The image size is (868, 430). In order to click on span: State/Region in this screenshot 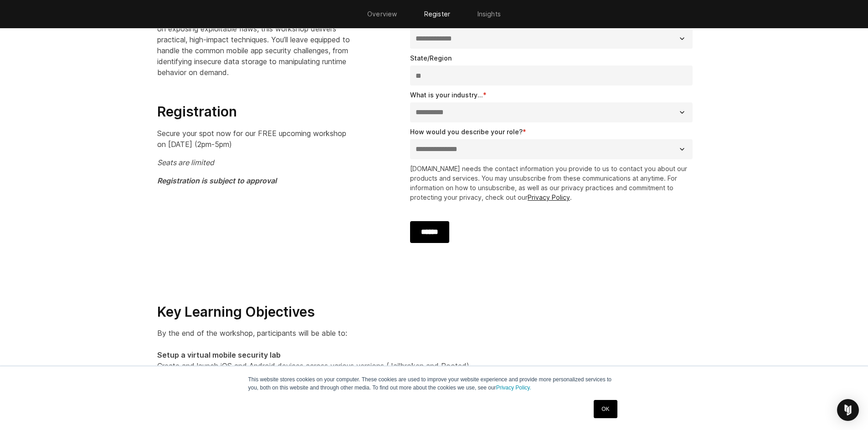, I will do `click(430, 58)`.